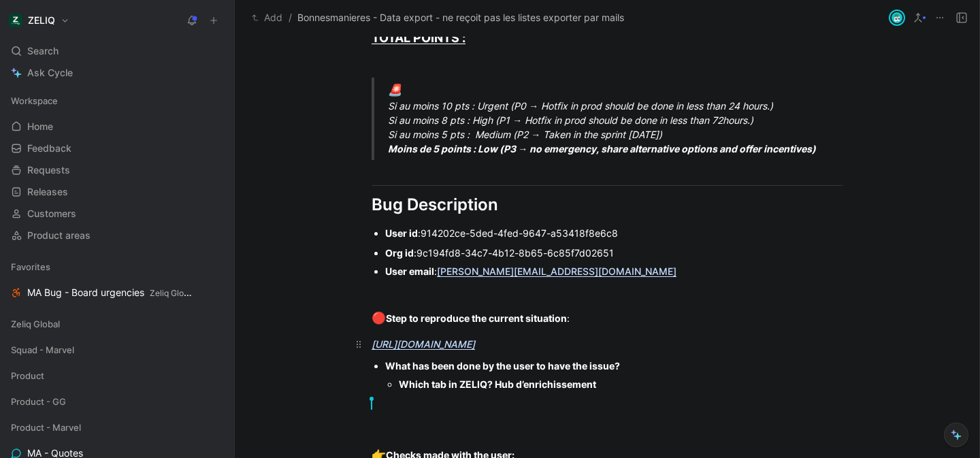 This screenshot has height=458, width=980. I want to click on div: Workspace, so click(117, 101).